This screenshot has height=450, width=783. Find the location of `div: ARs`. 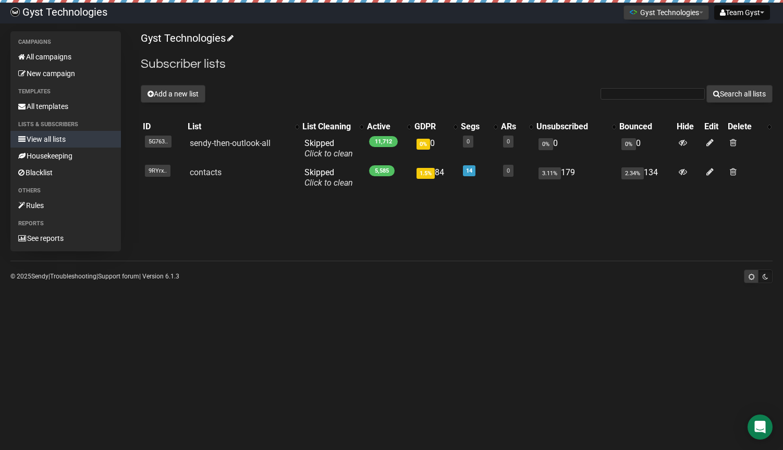

div: ARs is located at coordinates (512, 127).